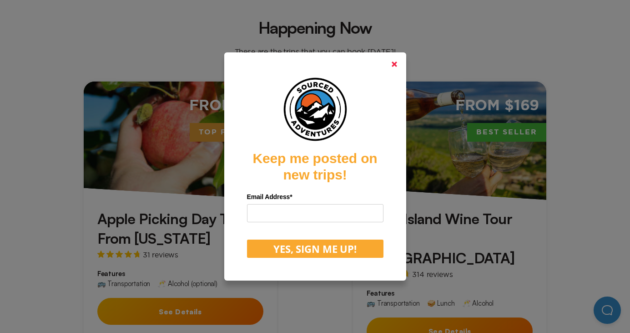 This screenshot has width=630, height=333. What do you see at coordinates (291, 197) in the screenshot?
I see `span: Required` at bounding box center [291, 197].